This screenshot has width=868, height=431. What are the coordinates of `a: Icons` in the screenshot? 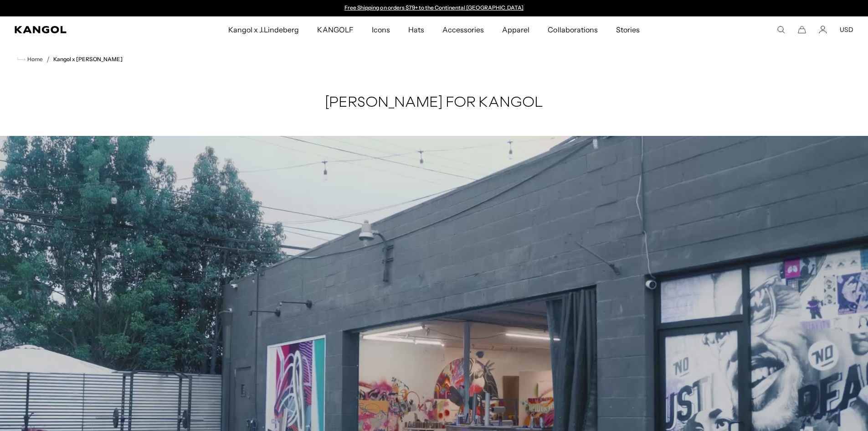 It's located at (381, 29).